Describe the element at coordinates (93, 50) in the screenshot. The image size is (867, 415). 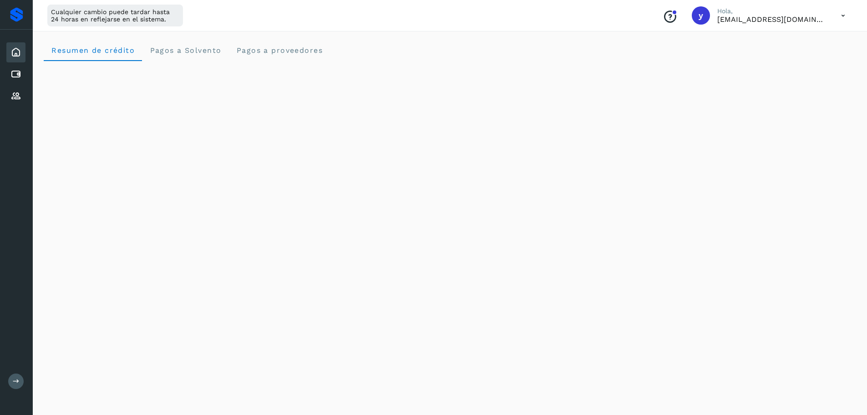
I see `span: Resumen de crédito` at that location.